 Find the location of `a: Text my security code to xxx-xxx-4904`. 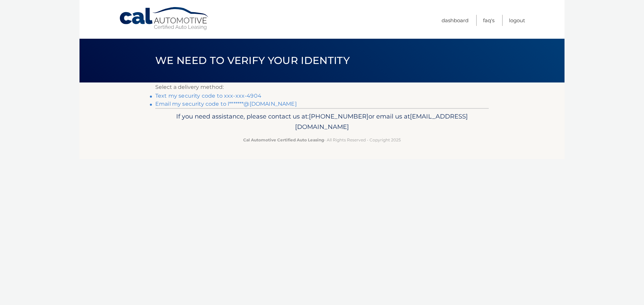

a: Text my security code to xxx-xxx-4904 is located at coordinates (209, 96).